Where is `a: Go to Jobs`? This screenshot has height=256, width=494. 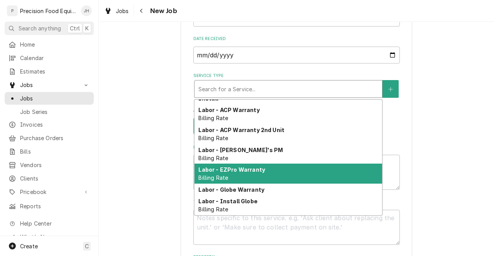 a: Go to Jobs is located at coordinates (49, 85).